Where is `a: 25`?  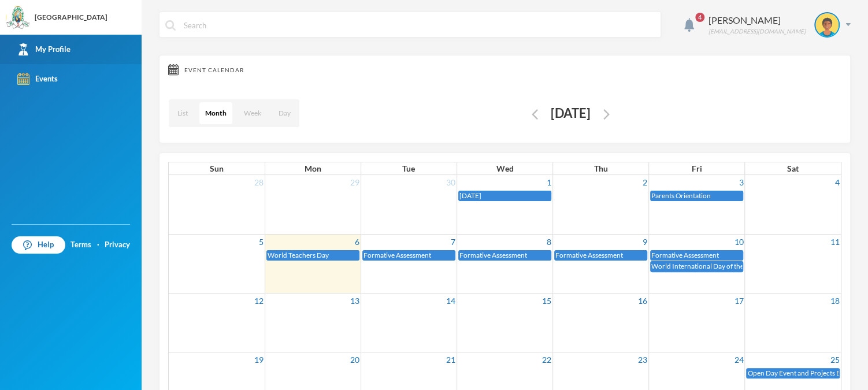
a: 25 is located at coordinates (835, 360).